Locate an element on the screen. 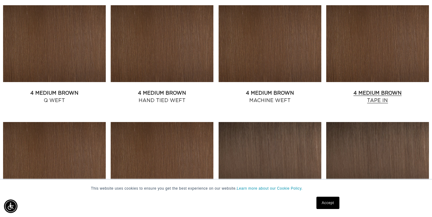 This screenshot has width=432, height=217. div: Chat Widget is located at coordinates (417, 202).